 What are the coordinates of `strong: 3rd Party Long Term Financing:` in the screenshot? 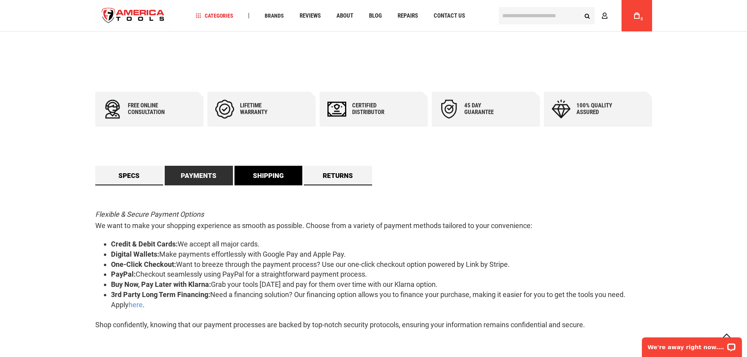 It's located at (160, 294).